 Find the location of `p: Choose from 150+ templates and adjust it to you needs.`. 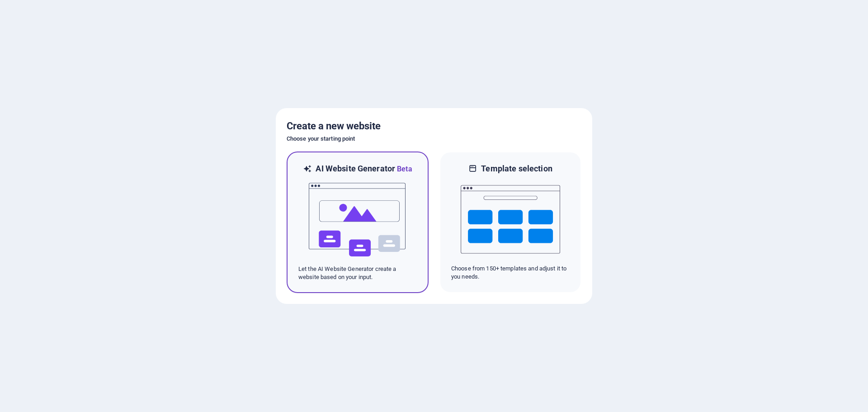

p: Choose from 150+ templates and adjust it to you needs. is located at coordinates (510, 272).